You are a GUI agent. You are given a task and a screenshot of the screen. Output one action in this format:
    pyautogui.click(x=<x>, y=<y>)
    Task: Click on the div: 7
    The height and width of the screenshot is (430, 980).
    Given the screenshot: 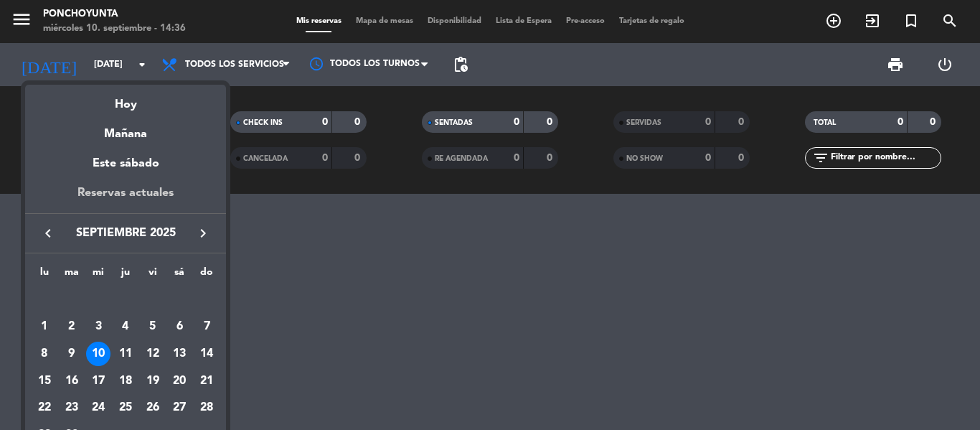 What is the action you would take?
    pyautogui.click(x=207, y=326)
    